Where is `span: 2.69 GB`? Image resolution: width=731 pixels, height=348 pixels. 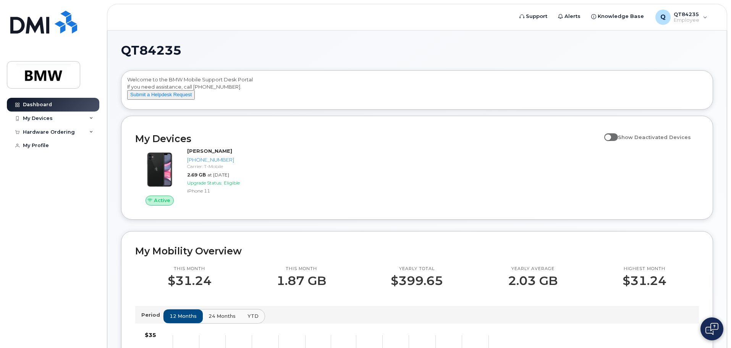
span: 2.69 GB is located at coordinates (196, 175).